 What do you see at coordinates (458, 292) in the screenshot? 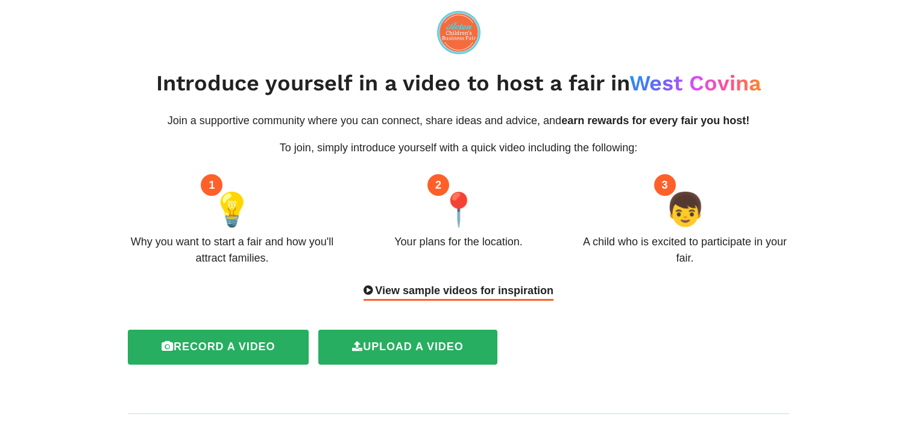
I see `div: View sample videos for inspiration` at bounding box center [458, 292].